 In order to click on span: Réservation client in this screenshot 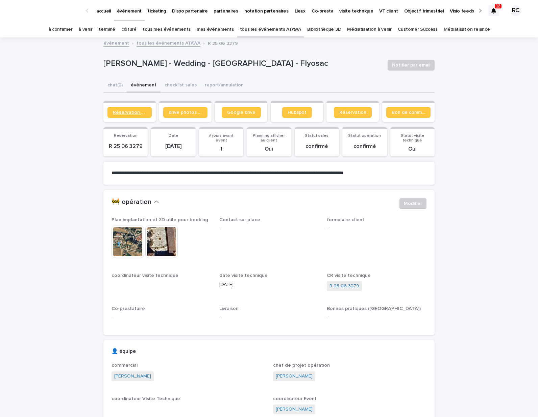, I will do `click(129, 112)`.